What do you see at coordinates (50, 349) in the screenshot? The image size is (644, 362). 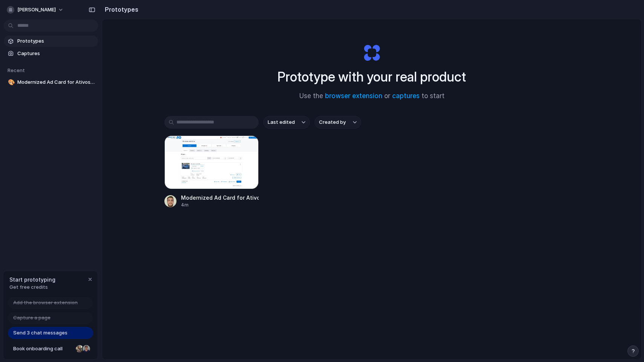 I see `a: Book onboarding call` at bounding box center [50, 349].